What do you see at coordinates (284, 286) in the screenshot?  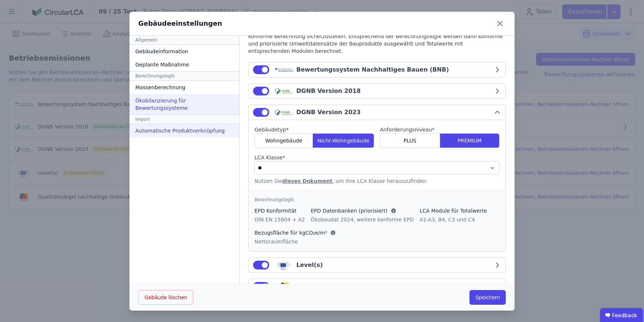 I see `img: qng_logo-BKTGsvz4.svg` at bounding box center [284, 286].